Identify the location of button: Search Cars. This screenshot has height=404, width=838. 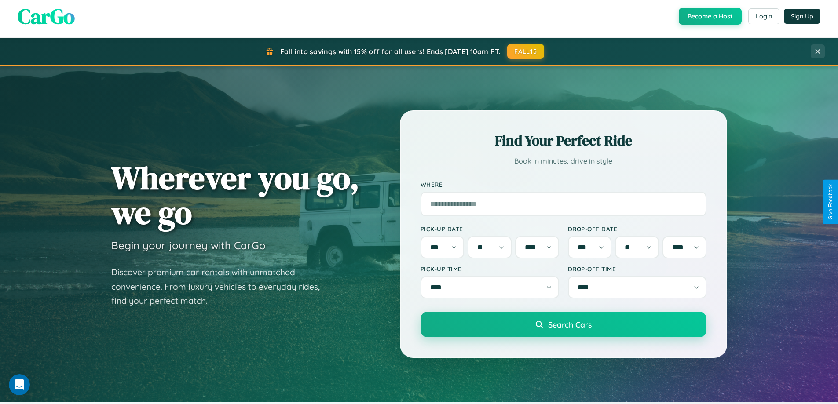
(563, 325).